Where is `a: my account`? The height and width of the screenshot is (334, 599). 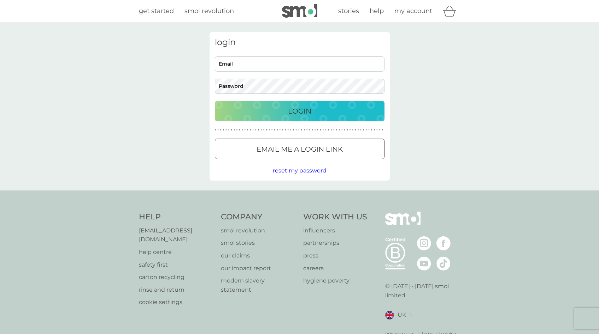
a: my account is located at coordinates (413, 11).